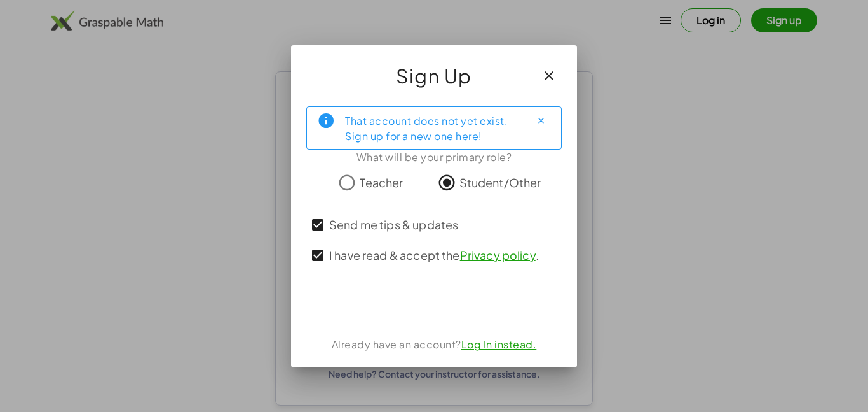 The width and height of the screenshot is (868, 412). I want to click on span: Student/Other, so click(500, 182).